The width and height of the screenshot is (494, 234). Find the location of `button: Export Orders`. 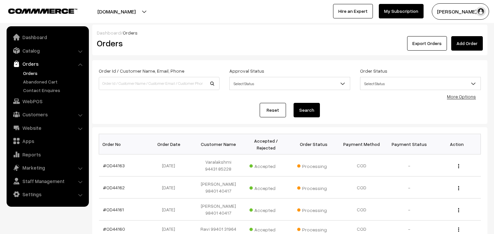

button: Export Orders is located at coordinates (427, 43).